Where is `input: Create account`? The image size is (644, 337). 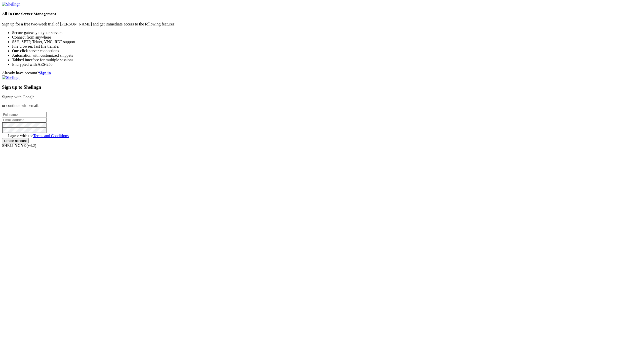 input: Create account is located at coordinates (15, 140).